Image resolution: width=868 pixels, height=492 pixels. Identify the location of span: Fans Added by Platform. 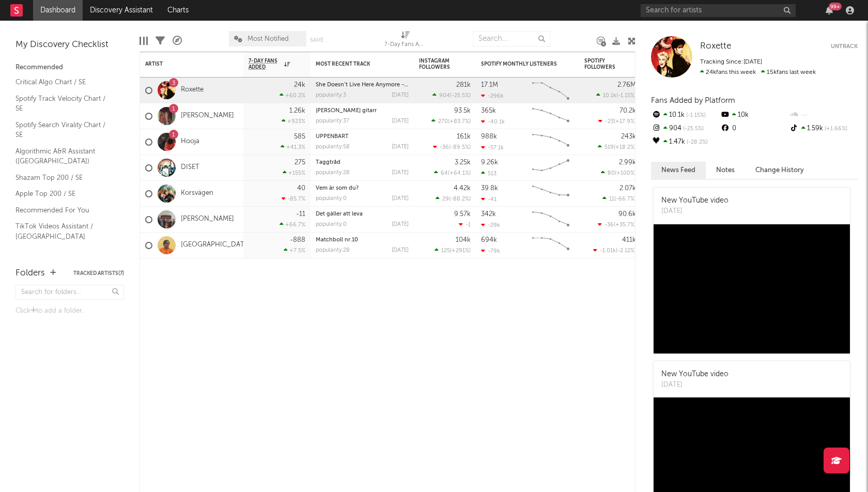
(693, 100).